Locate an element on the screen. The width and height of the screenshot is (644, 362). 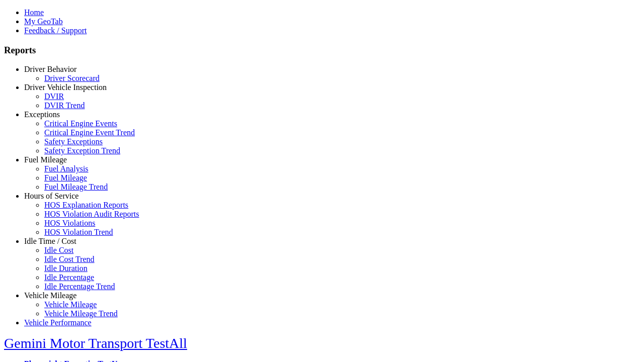
a: My GeoTab is located at coordinates (43, 21).